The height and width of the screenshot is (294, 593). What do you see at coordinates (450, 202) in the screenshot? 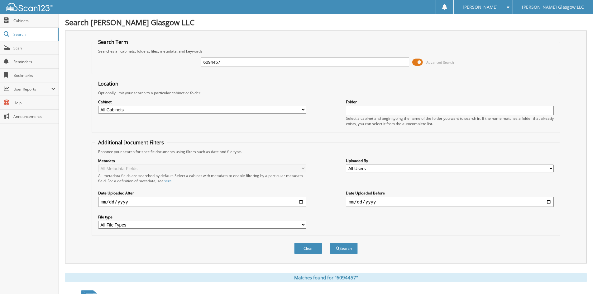
I see `input: end` at bounding box center [450, 202].